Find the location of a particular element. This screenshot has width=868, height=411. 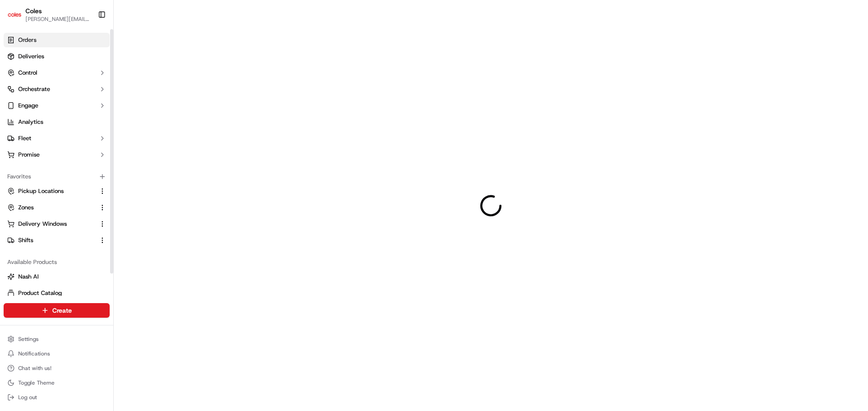

div: We're available if you need us! is located at coordinates (73, 100).